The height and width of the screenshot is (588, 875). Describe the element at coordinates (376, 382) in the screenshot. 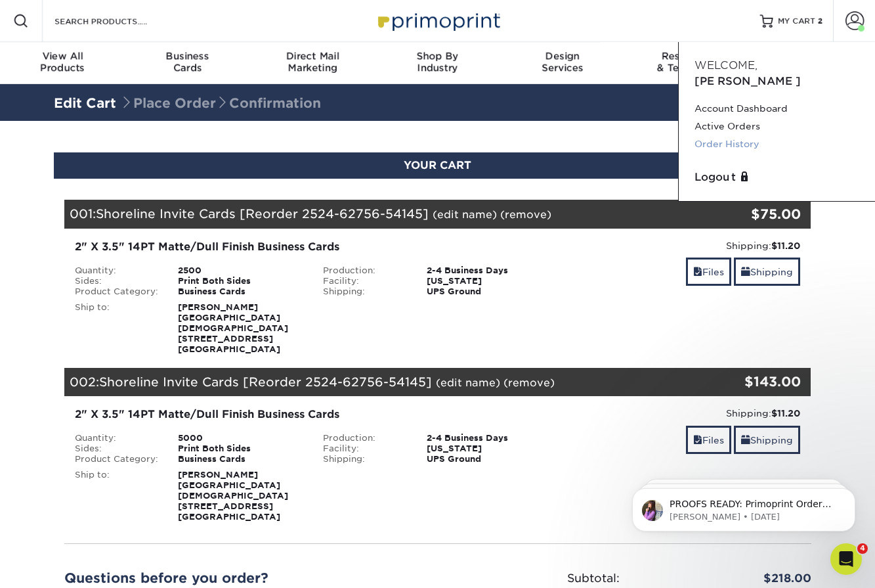

I see `div: 002:` at that location.